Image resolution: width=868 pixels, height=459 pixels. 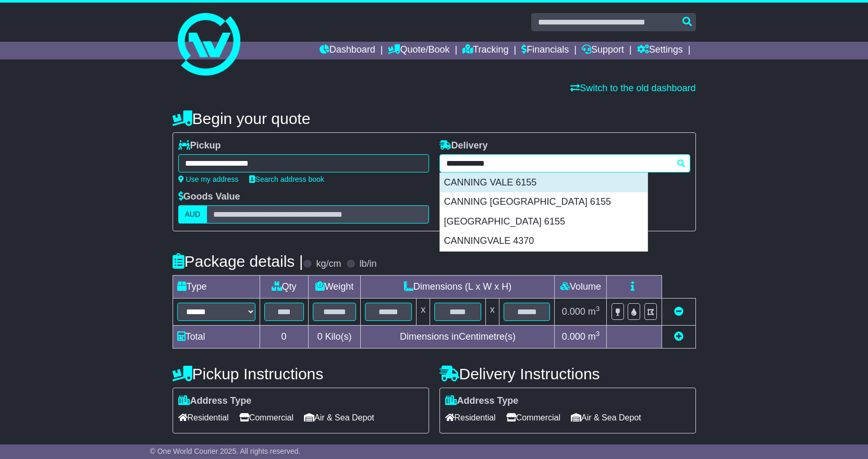 I want to click on label: Pickup, so click(x=199, y=146).